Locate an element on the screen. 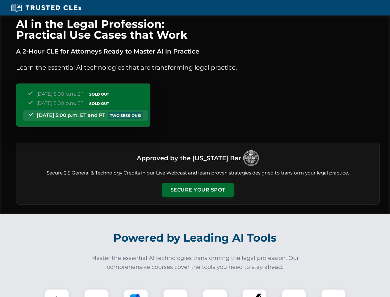  p: Learn the essential AI technologies that are transforming legal practice. is located at coordinates (198, 67).